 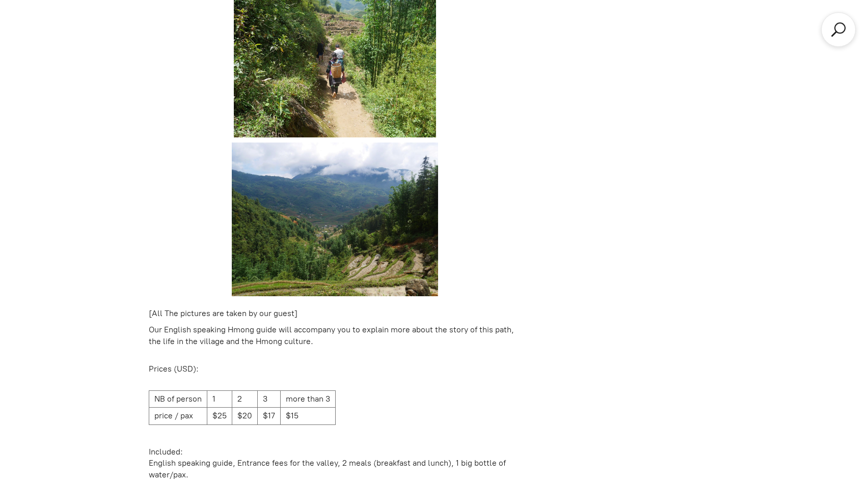 What do you see at coordinates (335, 231) in the screenshot?
I see `p: [All The pictures are taken by our guest]` at bounding box center [335, 231].